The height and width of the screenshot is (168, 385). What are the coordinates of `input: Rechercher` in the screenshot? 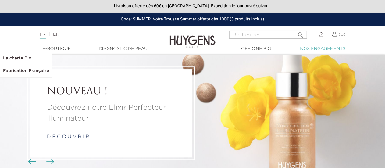 It's located at (268, 35).